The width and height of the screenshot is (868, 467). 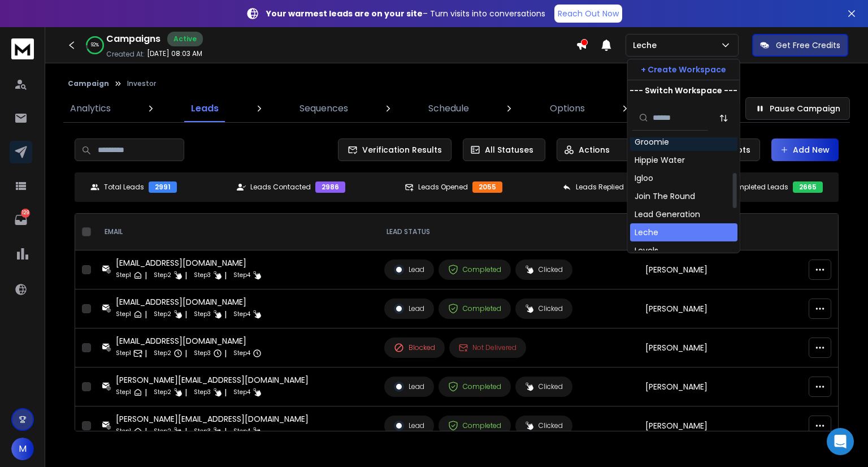 What do you see at coordinates (683, 69) in the screenshot?
I see `button: + Create Workspace` at bounding box center [683, 69].